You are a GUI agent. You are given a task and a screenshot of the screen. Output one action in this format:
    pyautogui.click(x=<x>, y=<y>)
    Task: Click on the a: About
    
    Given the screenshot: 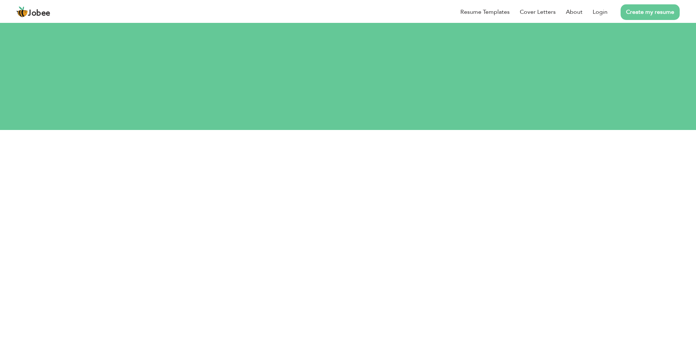 What is the action you would take?
    pyautogui.click(x=574, y=12)
    